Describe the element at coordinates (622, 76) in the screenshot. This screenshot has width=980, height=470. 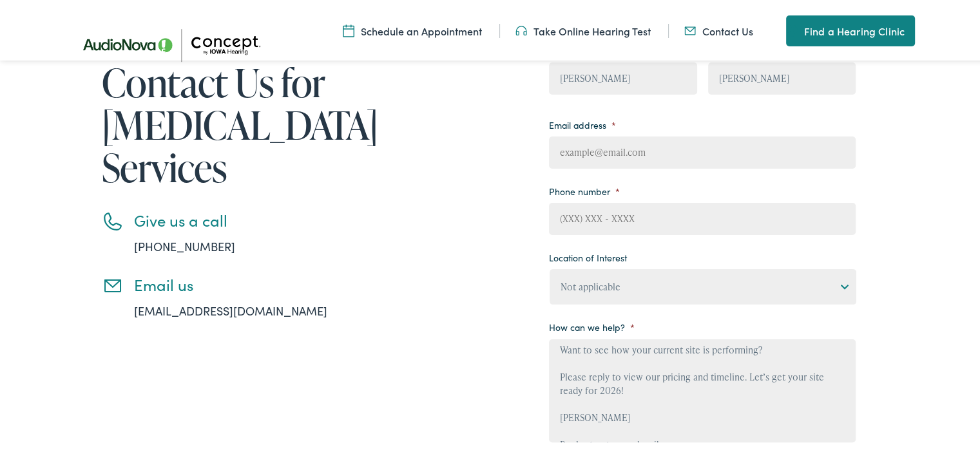
I see `input: First name` at that location.